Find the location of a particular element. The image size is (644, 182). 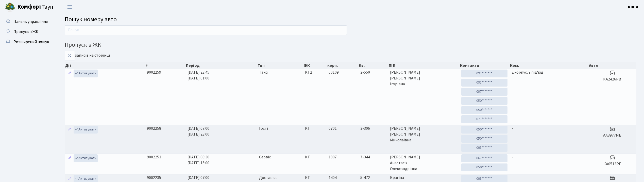

span: Сервіс is located at coordinates (265, 157).